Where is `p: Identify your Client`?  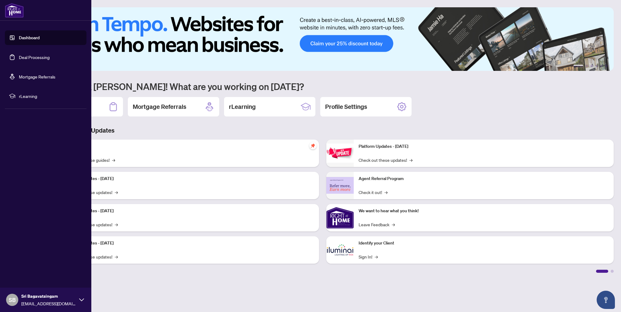 p: Identify your Client is located at coordinates (484, 243).